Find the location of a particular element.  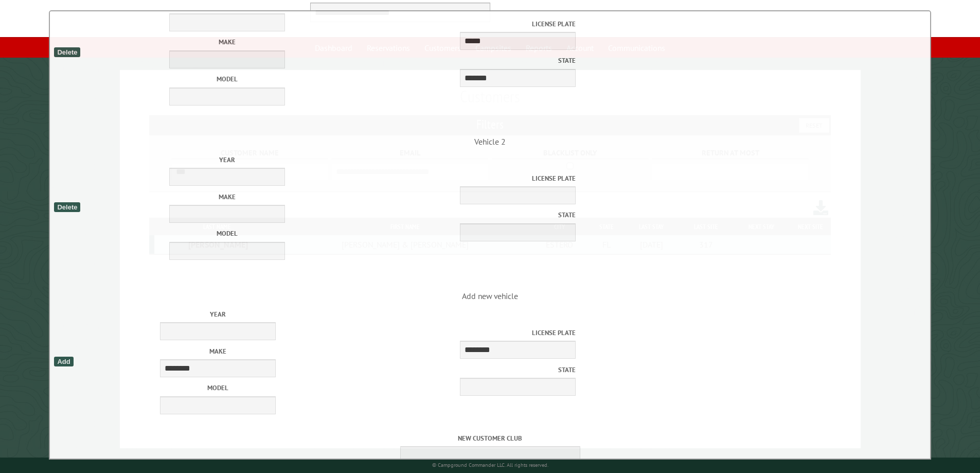

small: © Campground Commander LLC. All rights reserved. is located at coordinates (490, 465).